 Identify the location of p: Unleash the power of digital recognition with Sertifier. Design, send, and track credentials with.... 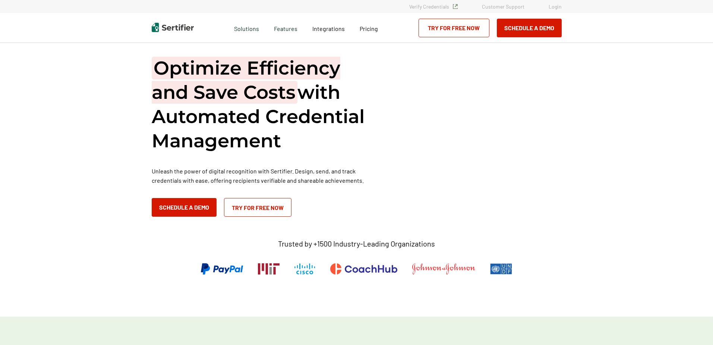
(264, 176).